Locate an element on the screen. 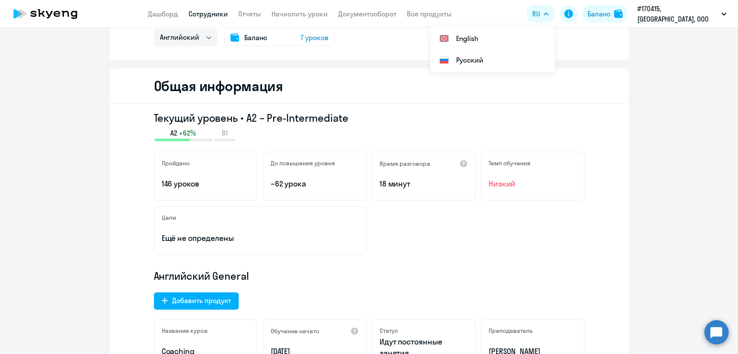 The height and width of the screenshot is (354, 738). button: RU is located at coordinates (540, 14).